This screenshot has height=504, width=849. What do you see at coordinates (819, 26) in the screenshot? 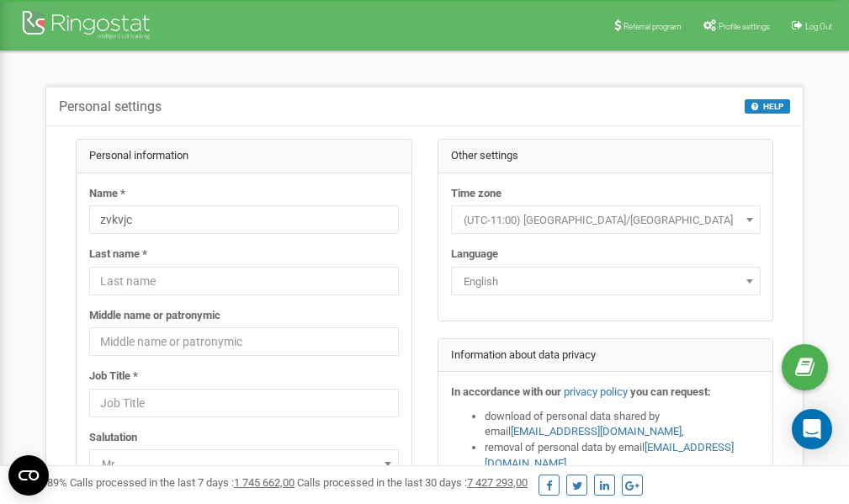
I see `span: Log Out` at bounding box center [819, 26].